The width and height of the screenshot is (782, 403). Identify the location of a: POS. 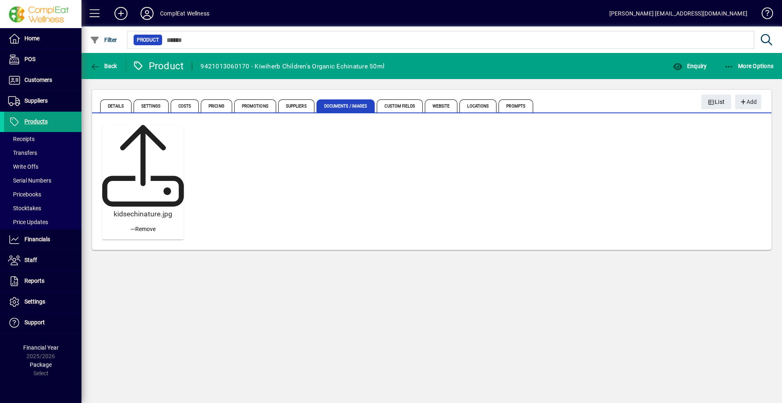
(43, 59).